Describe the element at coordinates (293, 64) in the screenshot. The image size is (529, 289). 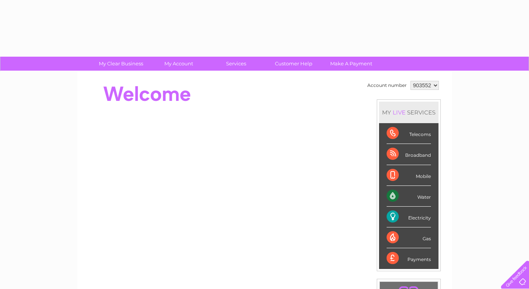
I see `a: Customer Help` at that location.